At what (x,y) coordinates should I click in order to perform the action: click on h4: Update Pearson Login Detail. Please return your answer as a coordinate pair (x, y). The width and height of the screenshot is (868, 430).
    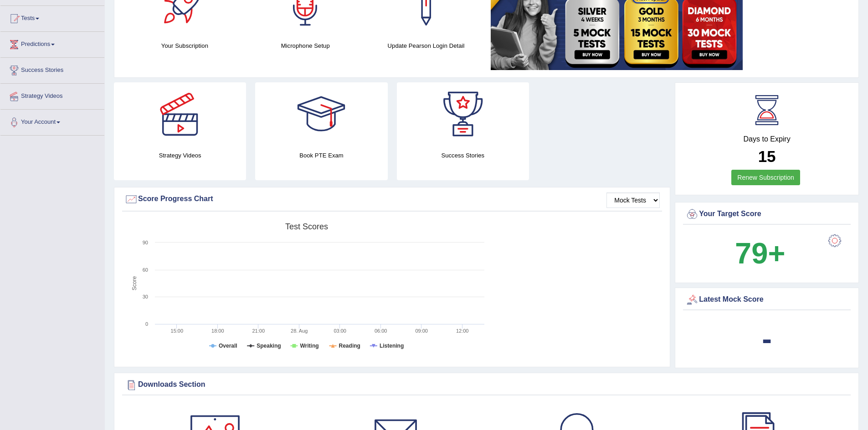
    Looking at the image, I should click on (426, 46).